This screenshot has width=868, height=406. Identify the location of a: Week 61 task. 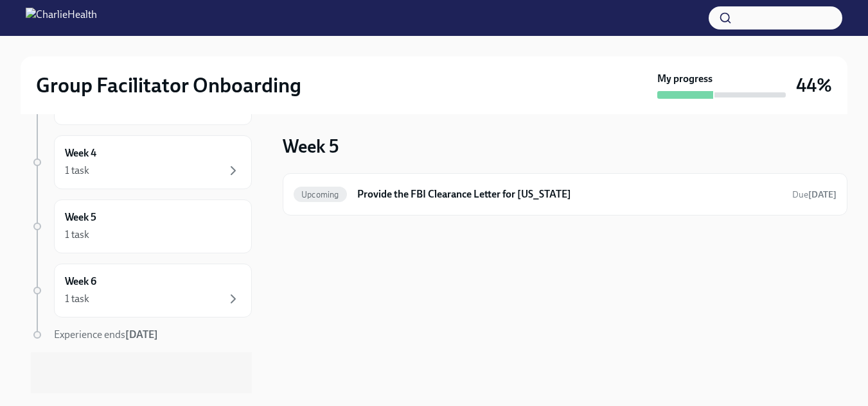
(141, 290).